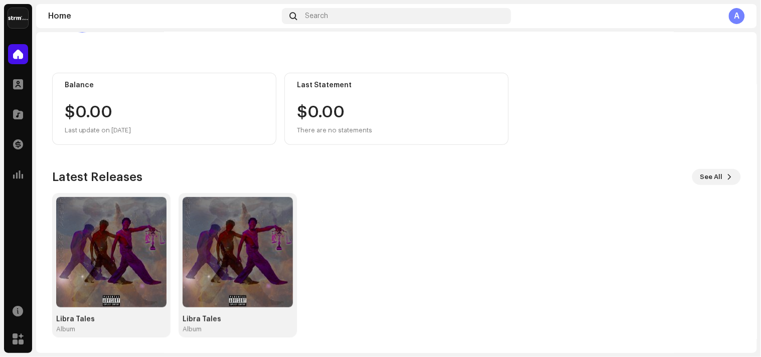 This screenshot has height=357, width=761. I want to click on div: Last Statement, so click(396, 85).